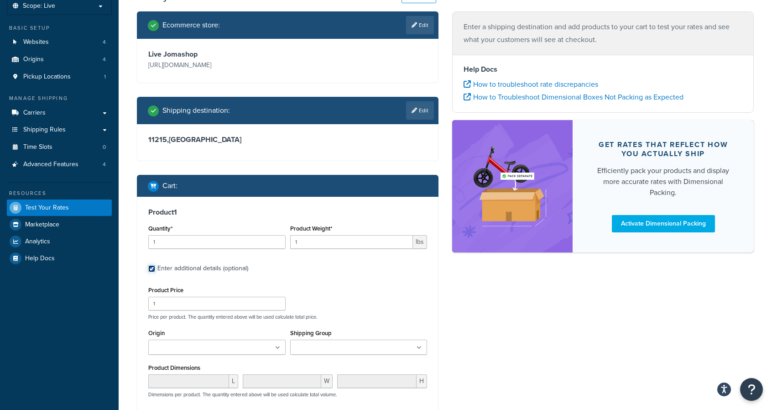 The height and width of the screenshot is (410, 772). Describe the element at coordinates (311, 228) in the screenshot. I see `label: Product Weight*` at that location.